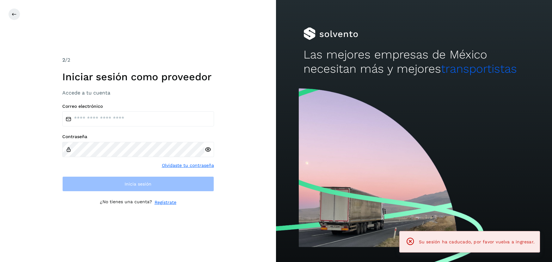 The width and height of the screenshot is (552, 262). What do you see at coordinates (138, 93) in the screenshot?
I see `h3: Accede a tu cuenta` at bounding box center [138, 93].